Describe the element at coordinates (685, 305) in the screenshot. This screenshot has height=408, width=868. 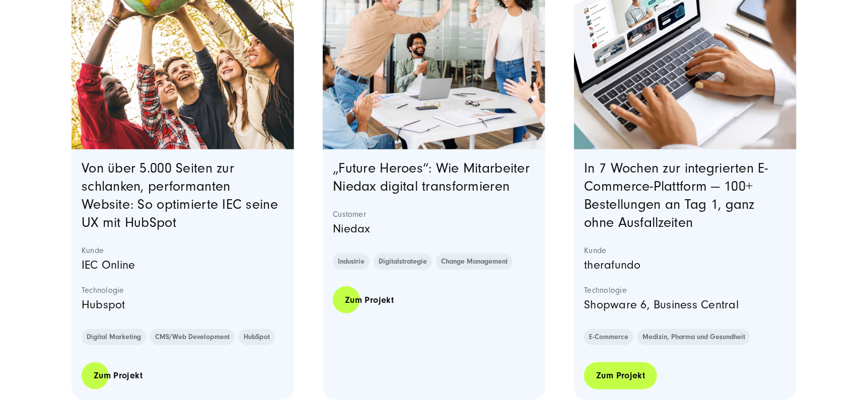
I see `p: Shopware 6, Business Central` at that location.